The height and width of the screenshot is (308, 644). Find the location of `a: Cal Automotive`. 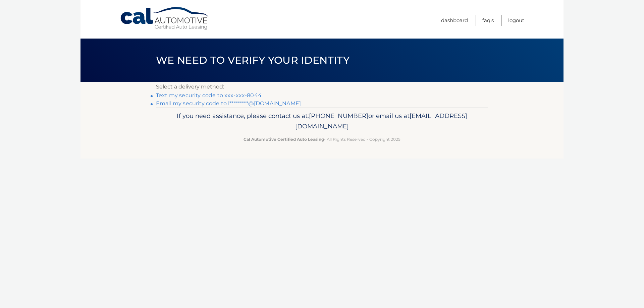

a: Cal Automotive is located at coordinates (165, 19).